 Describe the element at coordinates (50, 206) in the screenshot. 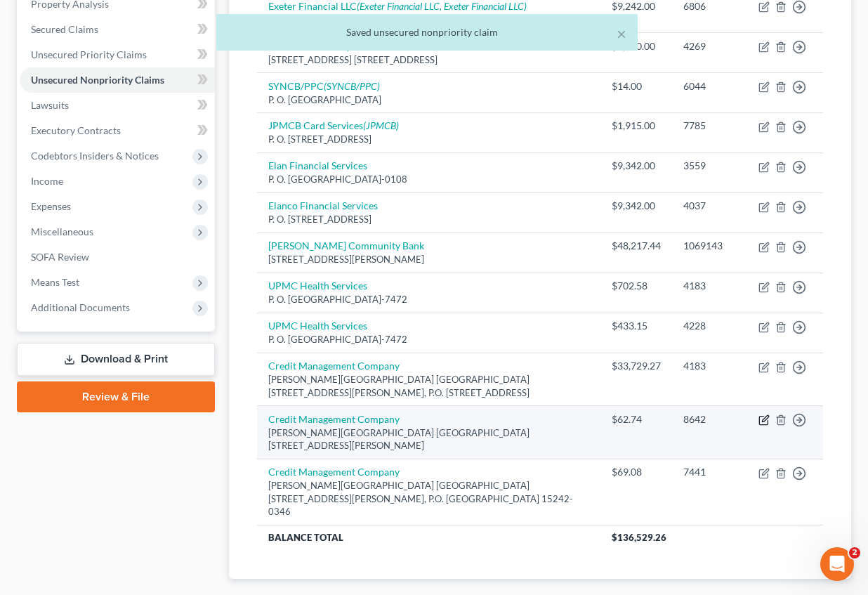

I see `span: Expenses` at that location.